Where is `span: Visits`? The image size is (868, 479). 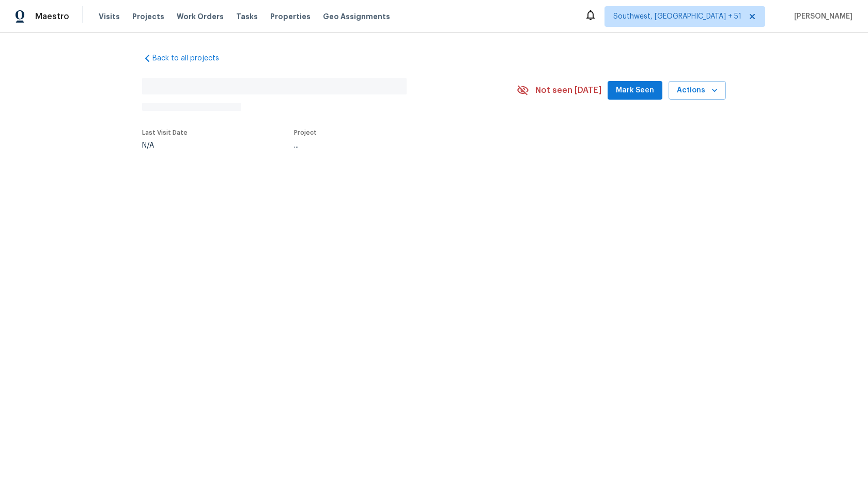 span: Visits is located at coordinates (109, 17).